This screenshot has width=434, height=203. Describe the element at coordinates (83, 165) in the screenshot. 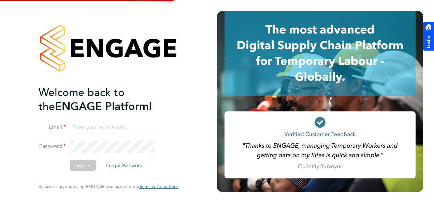

I see `button: Sign In` at that location.